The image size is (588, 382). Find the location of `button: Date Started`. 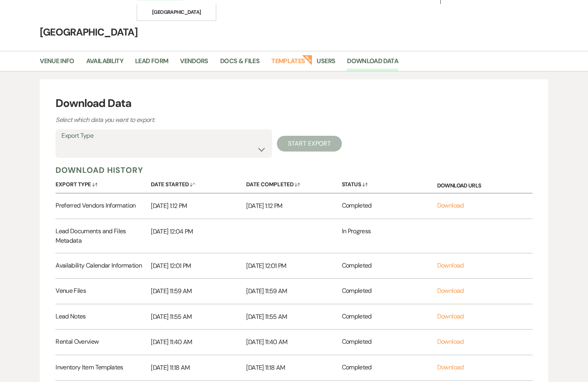

button: Date Started is located at coordinates (198, 183).